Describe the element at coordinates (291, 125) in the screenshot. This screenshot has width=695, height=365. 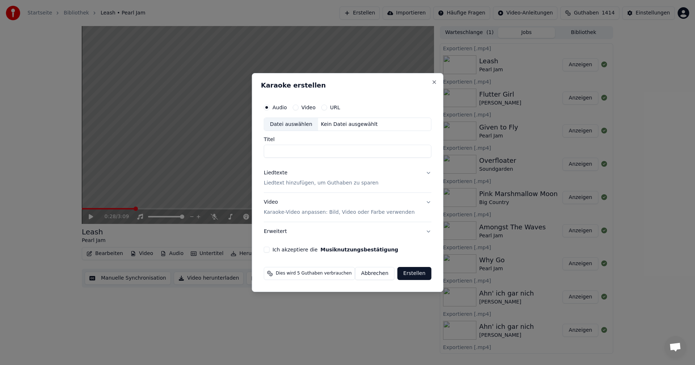
I see `div: Datei auswählen` at that location.